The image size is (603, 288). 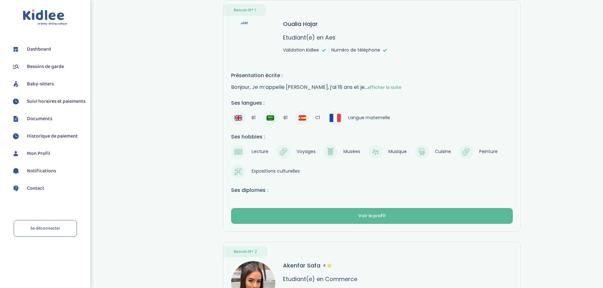 What do you see at coordinates (48, 154) in the screenshot?
I see `a: Mon Profil` at bounding box center [48, 154].